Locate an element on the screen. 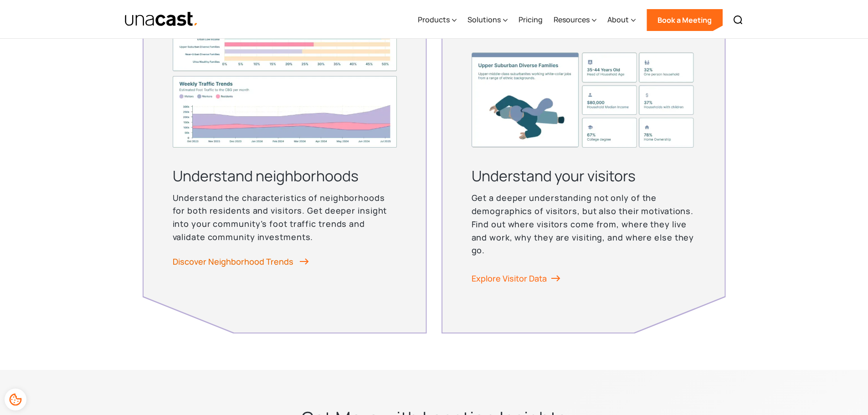 This screenshot has width=868, height=415. div: Cookie Preferences is located at coordinates (15, 400).